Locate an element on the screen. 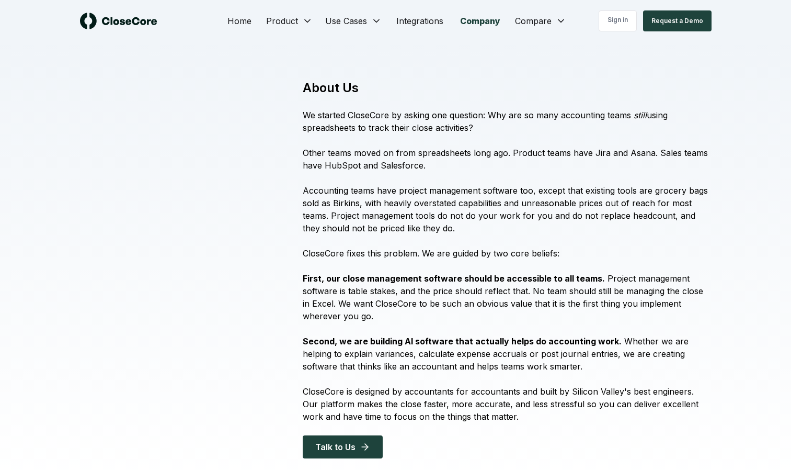  button: Compare is located at coordinates (541, 21).